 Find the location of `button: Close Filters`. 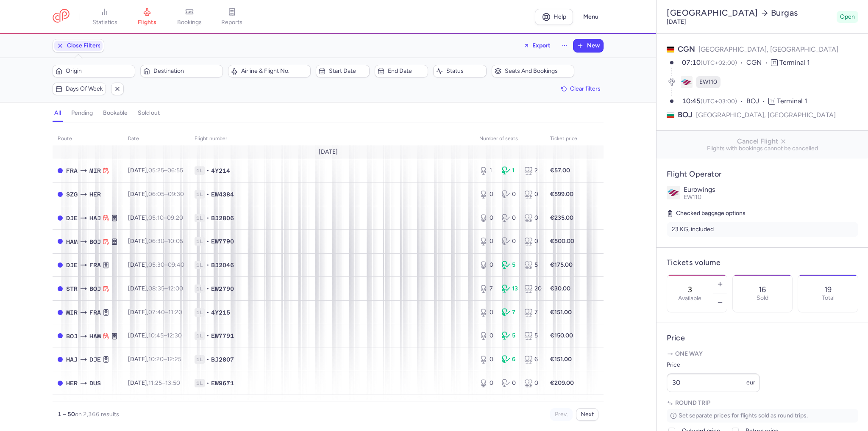

button: Close Filters is located at coordinates (78, 46).